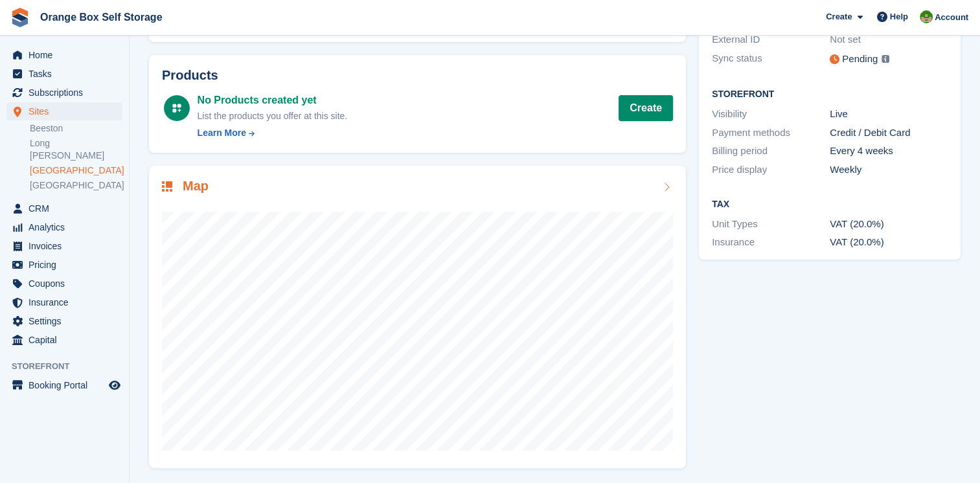 This screenshot has width=980, height=483. What do you see at coordinates (68, 246) in the screenshot?
I see `span: Invoices` at bounding box center [68, 246].